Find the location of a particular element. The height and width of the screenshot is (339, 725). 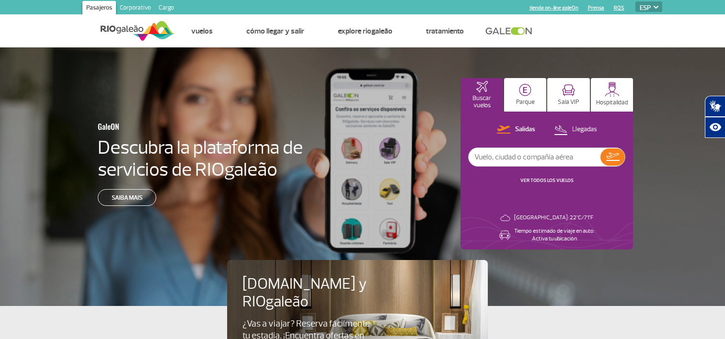

p: Tiempo estimado de viaje en auto: Activa tu ubicación is located at coordinates (554, 235).